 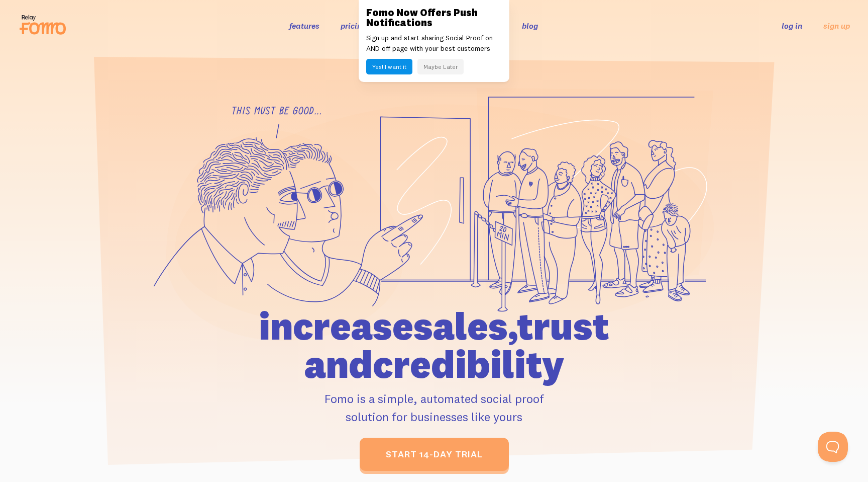 I want to click on a: start 14-day trial, so click(x=434, y=454).